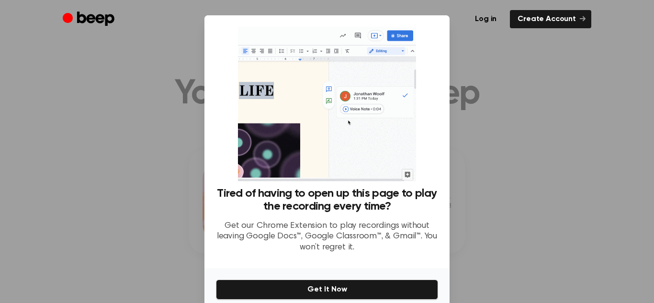  I want to click on button: Get It Now, so click(327, 290).